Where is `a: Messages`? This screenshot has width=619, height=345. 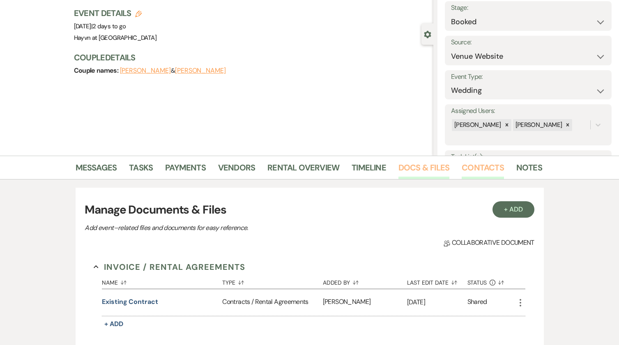 a: Messages is located at coordinates (96, 170).